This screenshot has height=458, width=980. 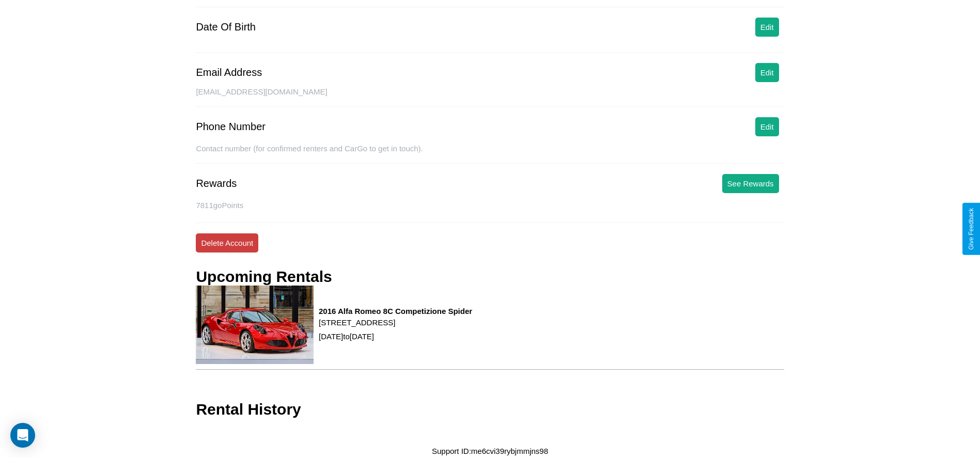 What do you see at coordinates (216, 183) in the screenshot?
I see `div: Rewards` at bounding box center [216, 183].